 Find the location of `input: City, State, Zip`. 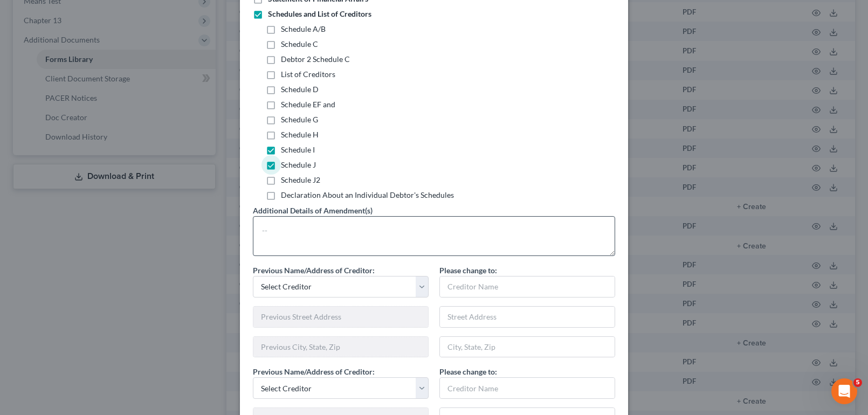

input: City, State, Zip is located at coordinates (527, 346).